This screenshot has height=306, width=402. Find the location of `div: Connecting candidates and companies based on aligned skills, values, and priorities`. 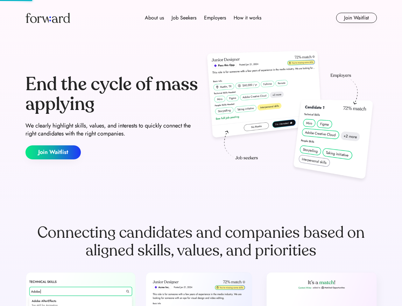

div: Connecting candidates and companies based on aligned skills, values, and priorities is located at coordinates (201, 241).